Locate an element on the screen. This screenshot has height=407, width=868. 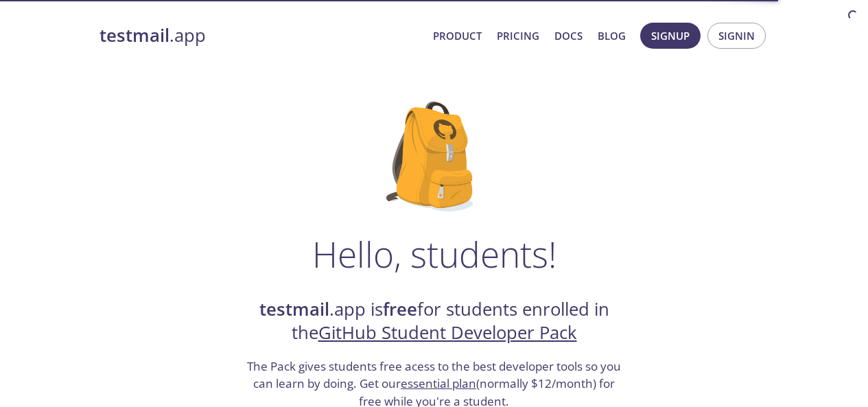
strong: free is located at coordinates (400, 309).